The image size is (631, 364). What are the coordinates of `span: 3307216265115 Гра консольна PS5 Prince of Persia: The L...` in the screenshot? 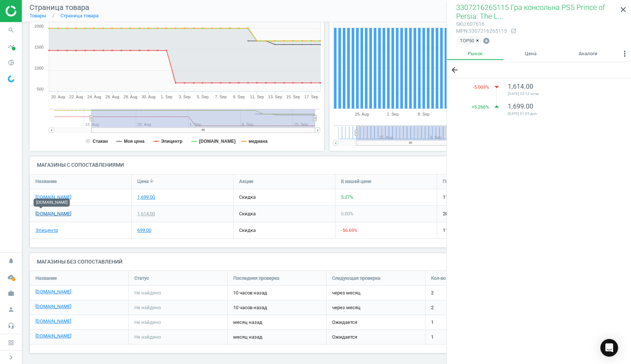 It's located at (530, 11).